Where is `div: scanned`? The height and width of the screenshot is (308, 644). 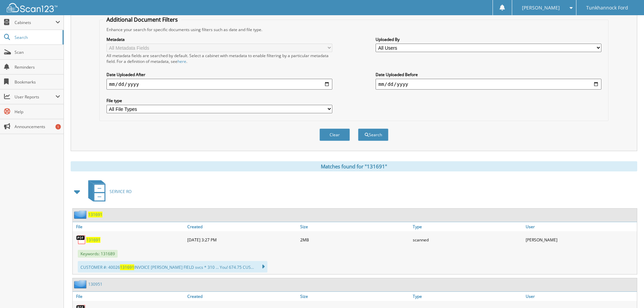 div: scanned is located at coordinates (467, 240).